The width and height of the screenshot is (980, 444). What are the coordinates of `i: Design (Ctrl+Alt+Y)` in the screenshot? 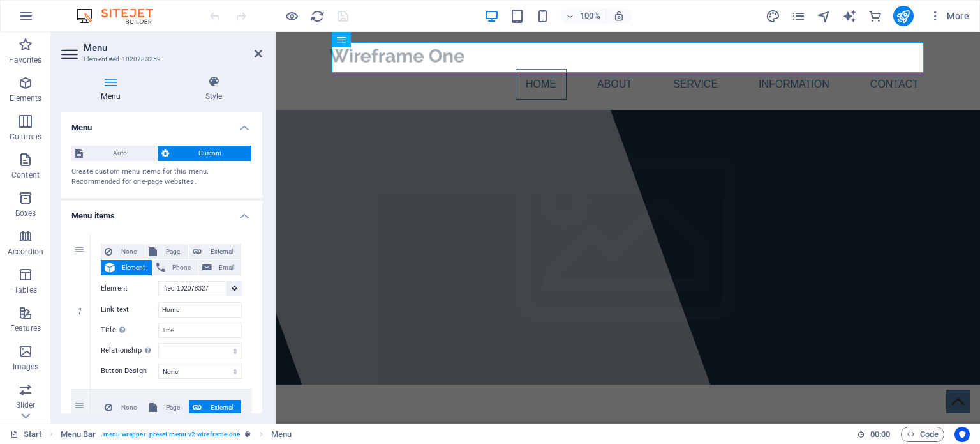 It's located at (773, 16).